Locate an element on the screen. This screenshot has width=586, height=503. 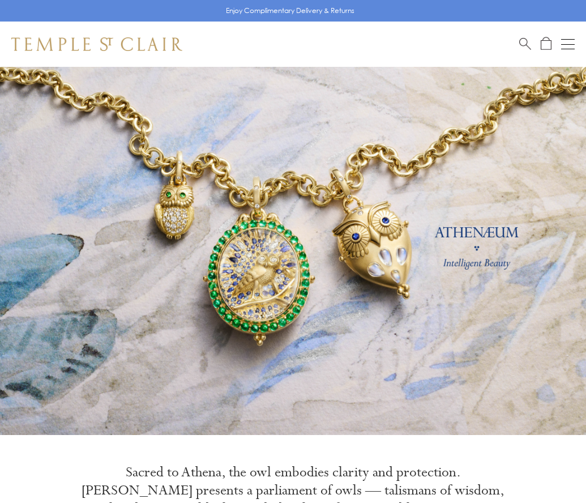
button: Open navigation is located at coordinates (568, 44).